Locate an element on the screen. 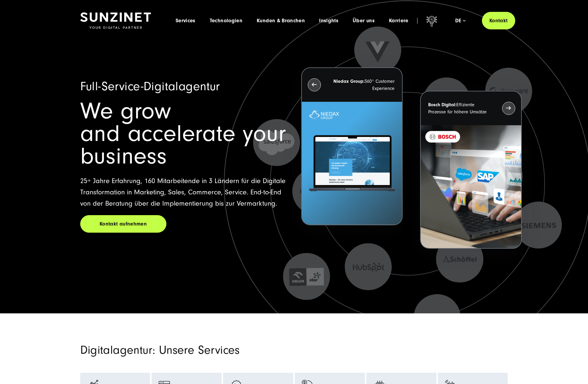  img: Letztes Projekt von Niedax. Ein Laptop auf dem die Niedax Website geöffnet ist, auf blauem Hinter... is located at coordinates (352, 163).